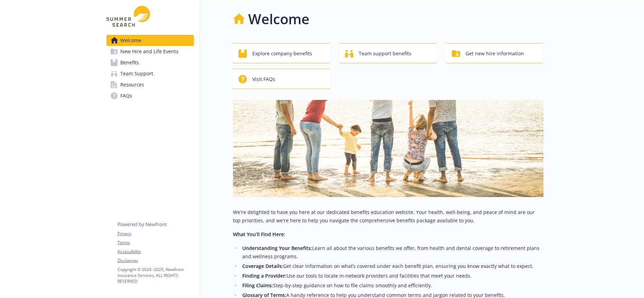  Describe the element at coordinates (278, 19) in the screenshot. I see `h1: Welcome` at that location.